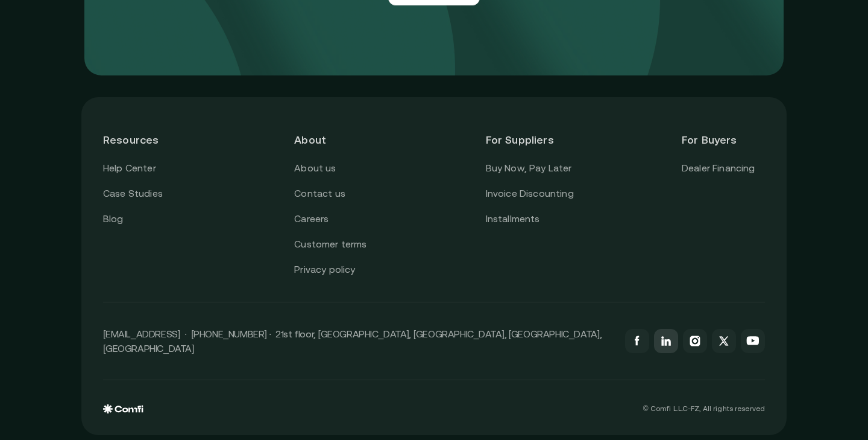 Image resolution: width=868 pixels, height=440 pixels. Describe the element at coordinates (114, 219) in the screenshot. I see `a: Blog` at that location.